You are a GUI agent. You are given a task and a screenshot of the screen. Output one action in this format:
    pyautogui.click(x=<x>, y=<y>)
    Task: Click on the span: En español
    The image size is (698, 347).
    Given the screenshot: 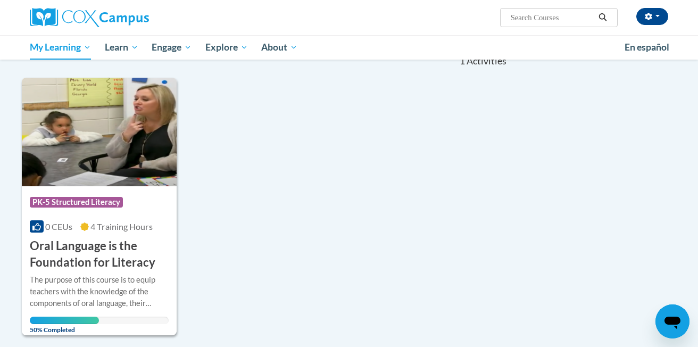 What is the action you would take?
    pyautogui.click(x=647, y=47)
    